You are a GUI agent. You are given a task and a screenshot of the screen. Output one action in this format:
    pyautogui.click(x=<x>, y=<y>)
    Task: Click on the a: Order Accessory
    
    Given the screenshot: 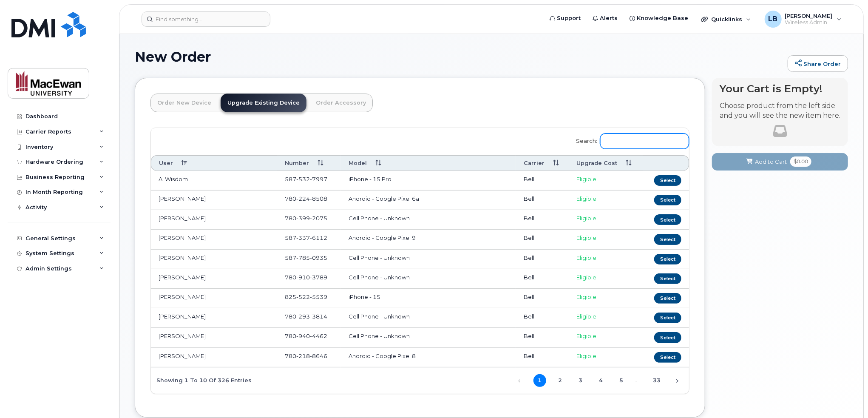 What is the action you would take?
    pyautogui.click(x=341, y=103)
    